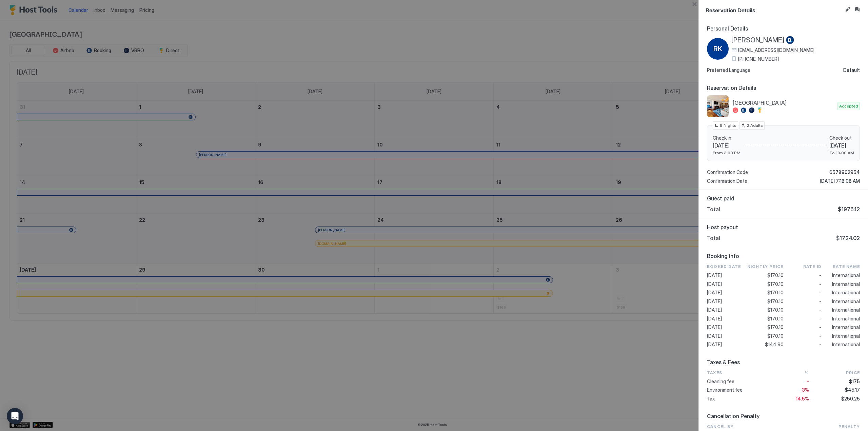  What do you see at coordinates (733, 390) in the screenshot?
I see `span: Environment fee` at bounding box center [733, 390].